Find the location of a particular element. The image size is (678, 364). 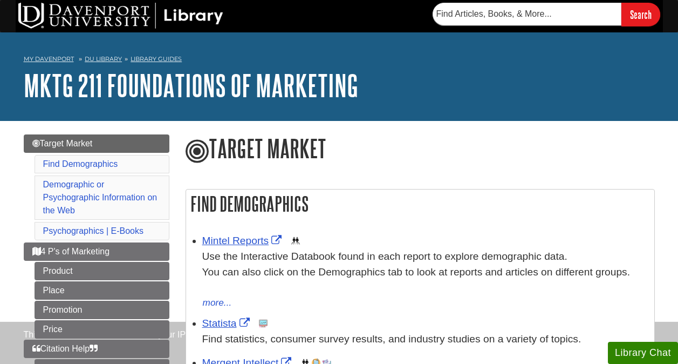

input: Search is located at coordinates (641, 14).